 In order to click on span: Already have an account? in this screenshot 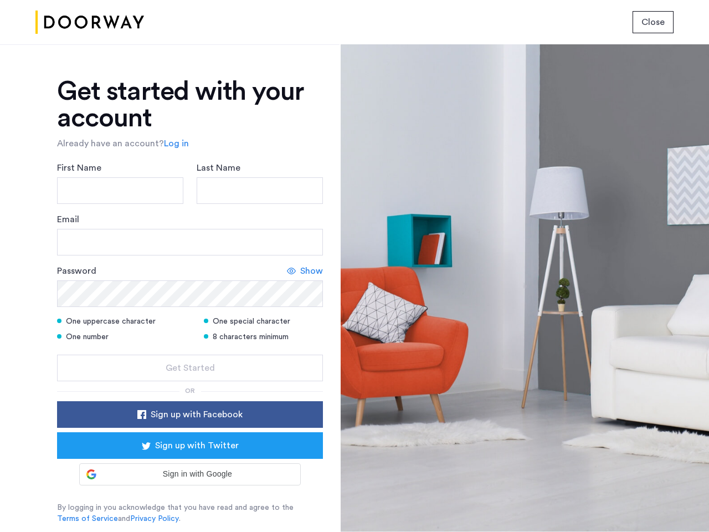, I will do `click(110, 143)`.